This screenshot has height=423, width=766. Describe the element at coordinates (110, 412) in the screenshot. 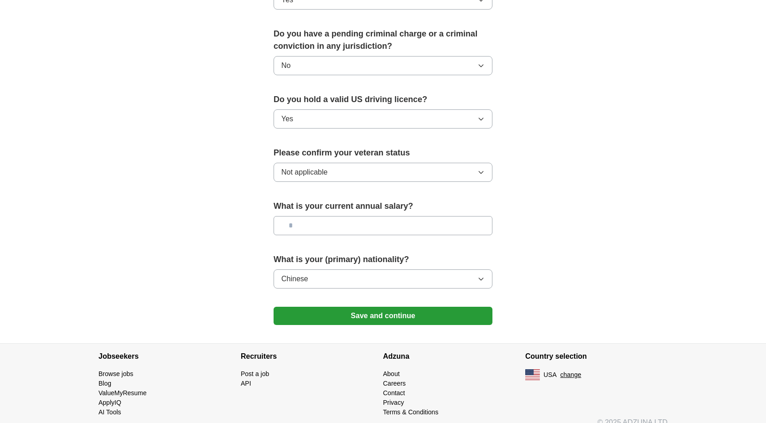

I see `a: AI Tools` at that location.